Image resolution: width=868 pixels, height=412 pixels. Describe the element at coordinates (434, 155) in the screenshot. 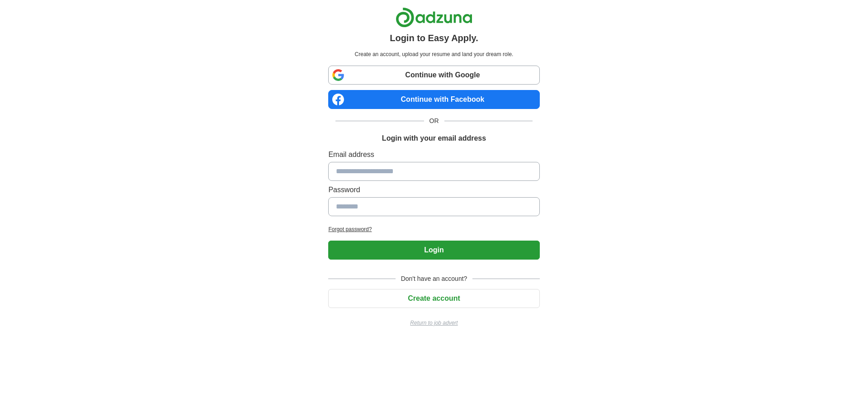

I see `label: Email address` at that location.